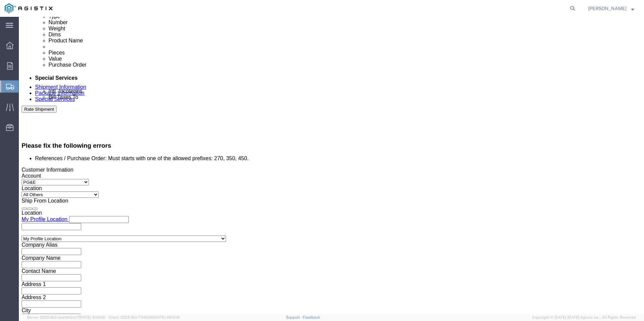  I want to click on span: Client: 2025.18.0-7346316, so click(144, 317).